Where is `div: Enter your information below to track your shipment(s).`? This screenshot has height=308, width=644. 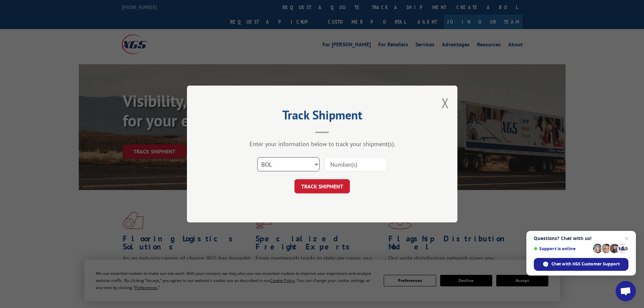
div: Enter your information below to track your shipment(s). is located at coordinates (322, 144).